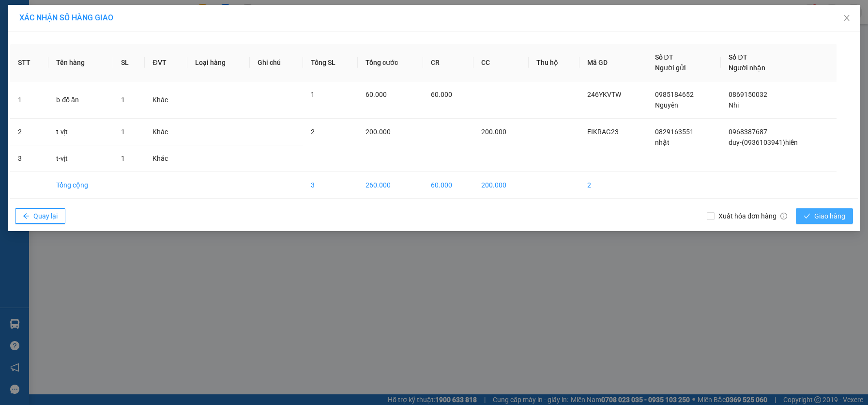 The height and width of the screenshot is (405, 868). I want to click on span: duy-(0936103941)hiền, so click(763, 142).